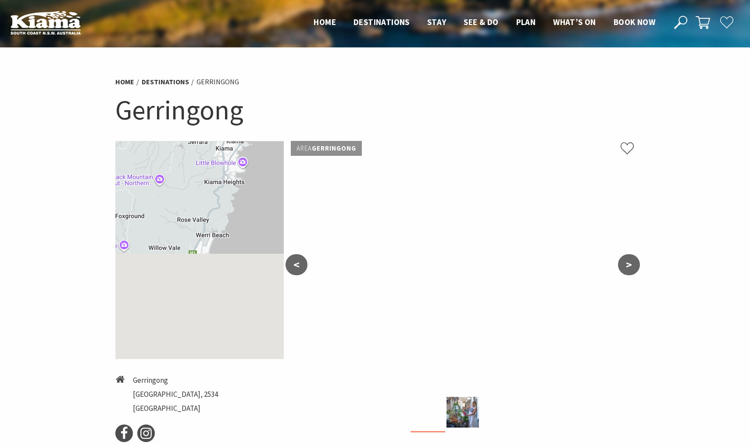 The width and height of the screenshot is (750, 446). What do you see at coordinates (481, 22) in the screenshot?
I see `span: See & Do` at bounding box center [481, 22].